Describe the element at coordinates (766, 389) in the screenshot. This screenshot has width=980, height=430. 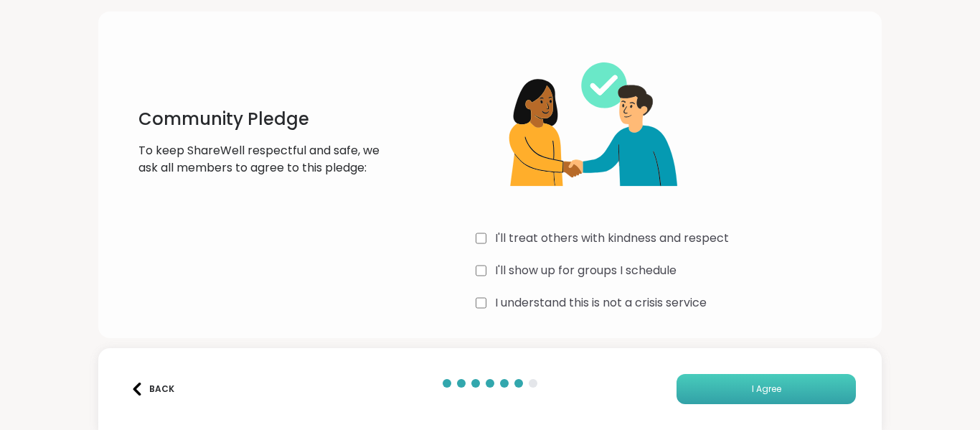
I see `button: I Agree` at that location.